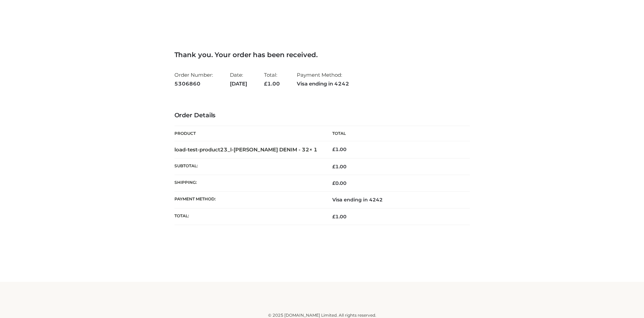  I want to click on th: Payment method:, so click(248, 200).